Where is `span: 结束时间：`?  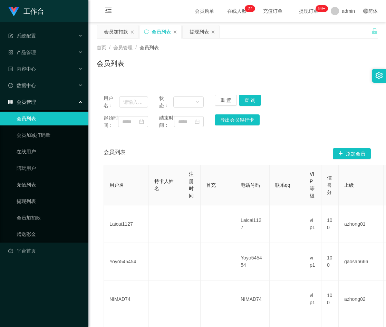
span: 结束时间： is located at coordinates (166, 122).